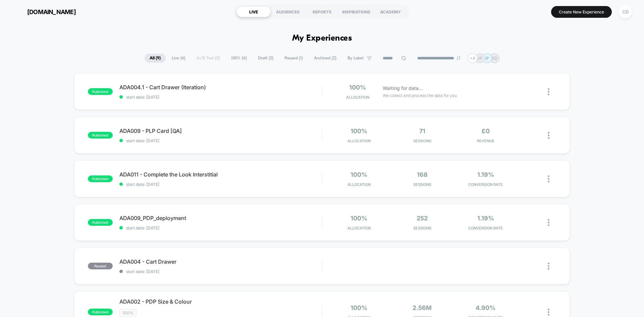 The width and height of the screenshot is (644, 317). I want to click on span: REVENUE, so click(485, 141).